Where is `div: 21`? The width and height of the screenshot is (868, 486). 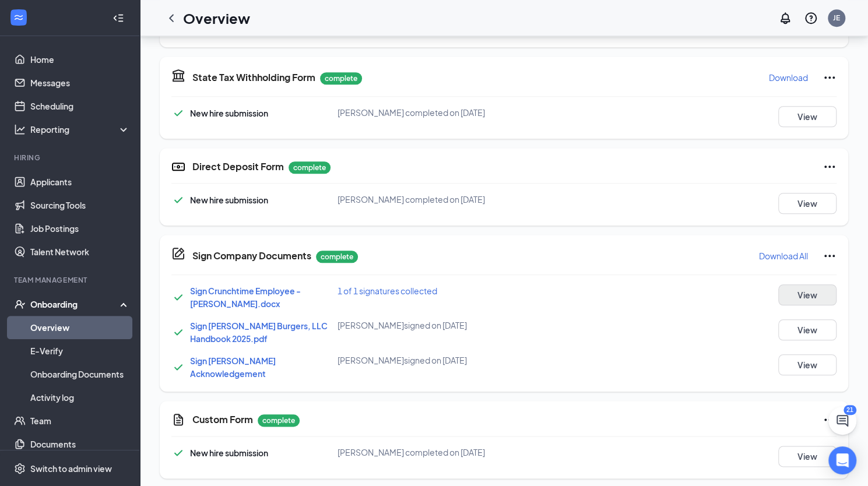 div: 21 is located at coordinates (850, 409).